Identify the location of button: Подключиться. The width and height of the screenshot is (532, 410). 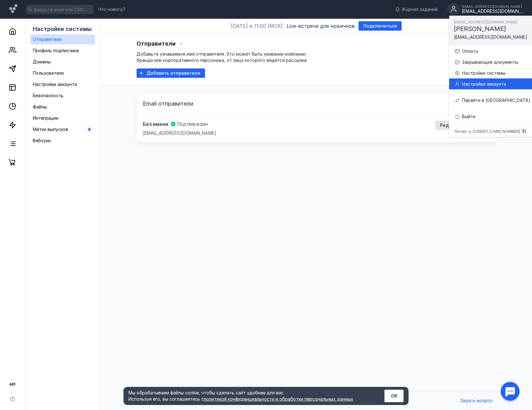
(380, 26).